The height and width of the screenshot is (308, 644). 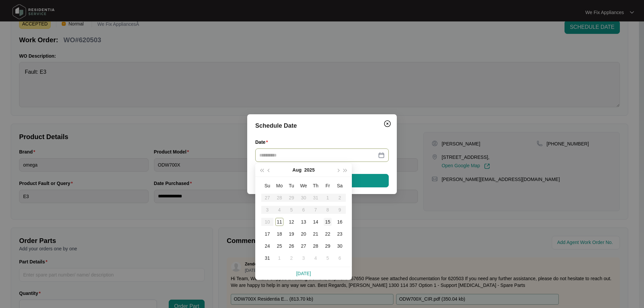 What do you see at coordinates (263, 142) in the screenshot?
I see `label: Date` at bounding box center [263, 142].